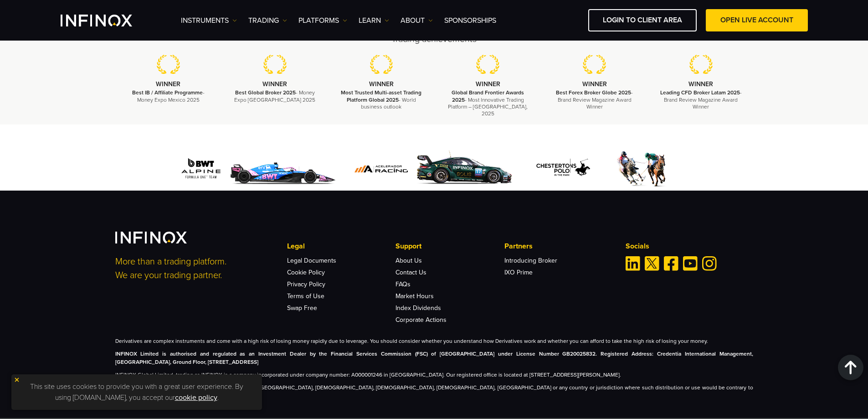 This screenshot has width=868, height=419. What do you see at coordinates (434, 341) in the screenshot?
I see `p: Derivatives are complex instruments and come with a high risk of losing money rapidly due to leve...` at bounding box center [434, 341].